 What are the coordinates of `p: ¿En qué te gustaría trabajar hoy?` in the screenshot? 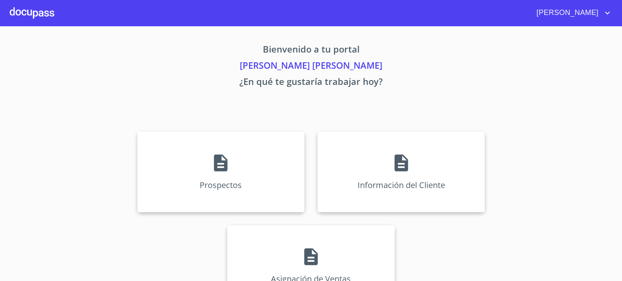 It's located at (311, 83).